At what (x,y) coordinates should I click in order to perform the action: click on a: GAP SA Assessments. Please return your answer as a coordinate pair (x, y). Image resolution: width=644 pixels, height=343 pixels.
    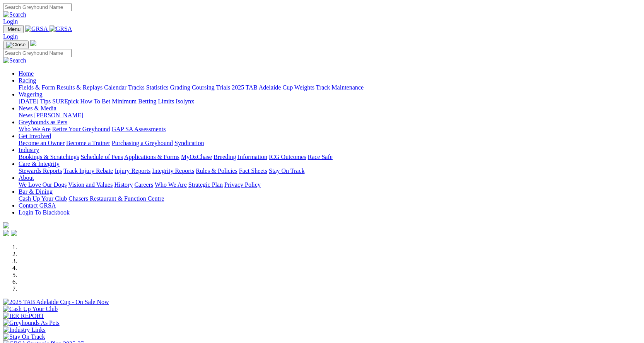
    Looking at the image, I should click on (139, 129).